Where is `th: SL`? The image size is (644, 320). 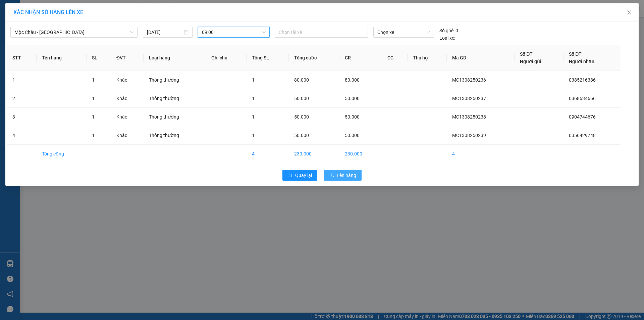
th: SL is located at coordinates (99, 58).